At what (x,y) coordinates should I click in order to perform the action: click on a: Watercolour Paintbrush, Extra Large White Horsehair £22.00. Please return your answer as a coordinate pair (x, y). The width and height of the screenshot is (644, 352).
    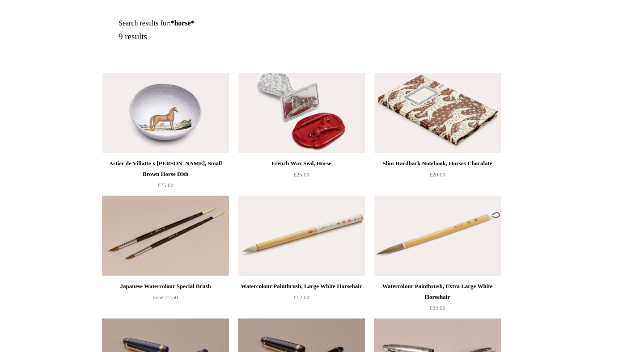
    Looking at the image, I should click on (438, 299).